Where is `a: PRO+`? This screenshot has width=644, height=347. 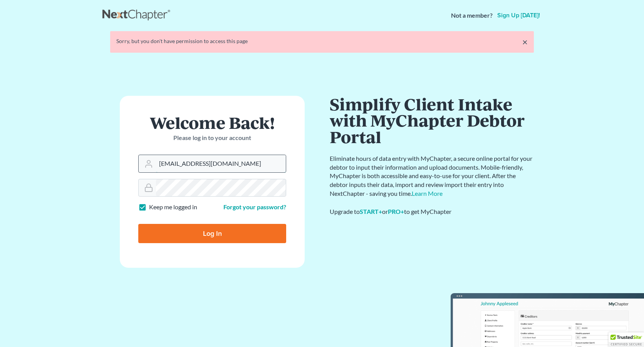 a: PRO+ is located at coordinates (396, 211).